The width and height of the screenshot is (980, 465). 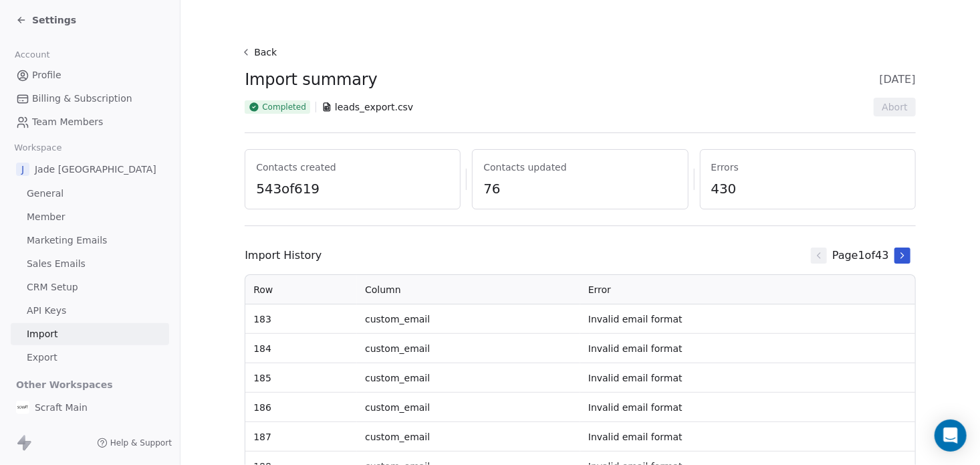 What do you see at coordinates (61, 407) in the screenshot?
I see `span: Scraft Main` at bounding box center [61, 407].